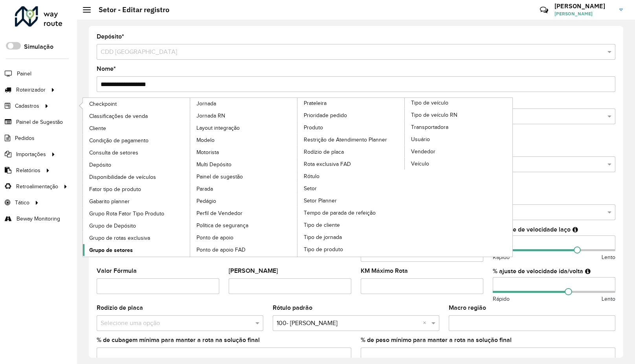 This screenshot has height=364, width=635. Describe the element at coordinates (352, 249) in the screenshot. I see `a: Tipo de produto` at that location.